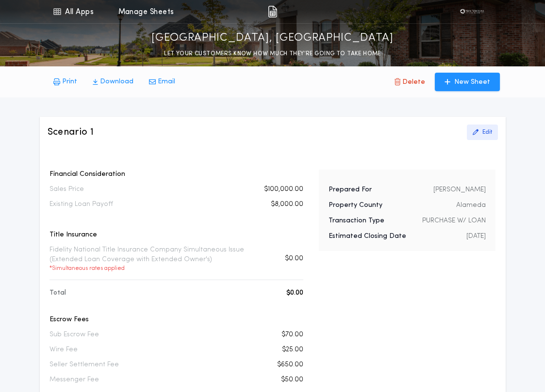  What do you see at coordinates (293, 350) in the screenshot?
I see `p: $25.00` at bounding box center [293, 350].